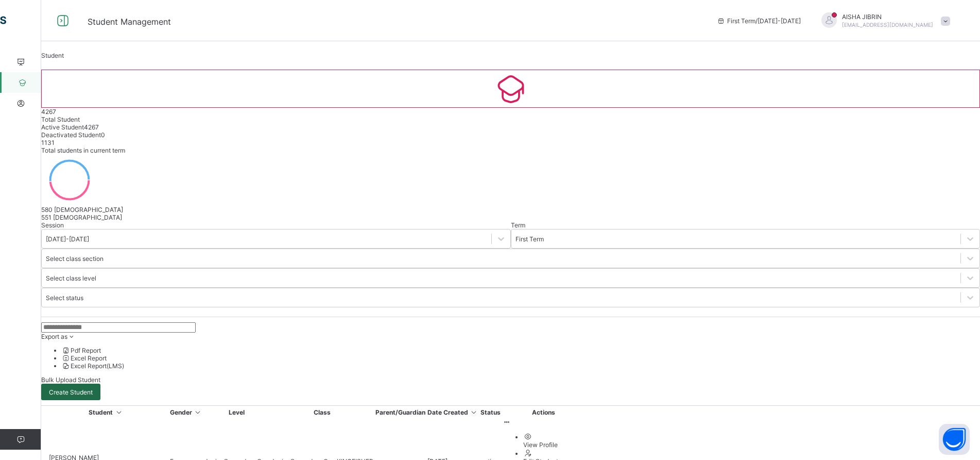  What do you see at coordinates (553, 445) in the screenshot?
I see `div: View Profile` at bounding box center [553, 445].